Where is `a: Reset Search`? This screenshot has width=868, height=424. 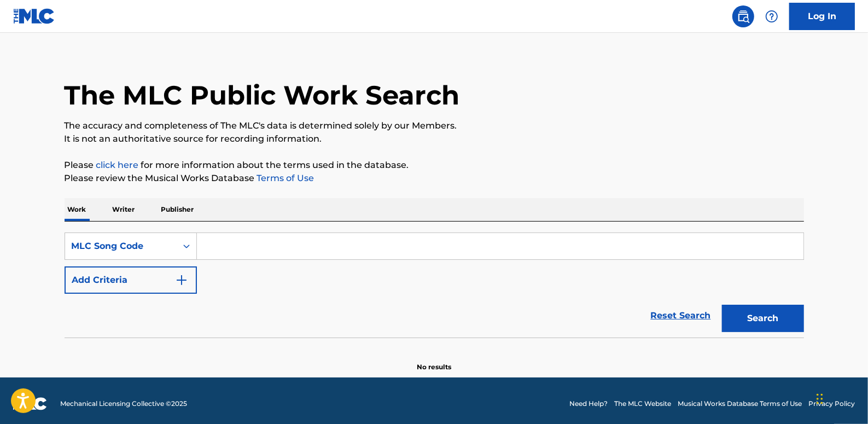
a: Reset Search is located at coordinates (681, 316).